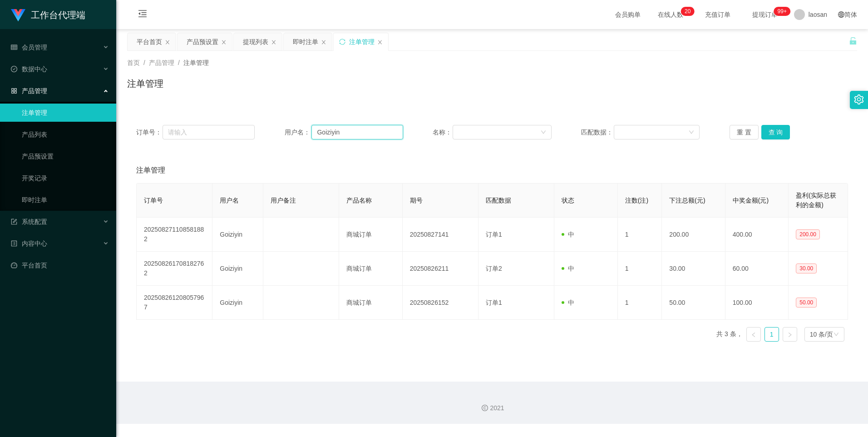  I want to click on img: logo.9652507e.png, so click(18, 15).